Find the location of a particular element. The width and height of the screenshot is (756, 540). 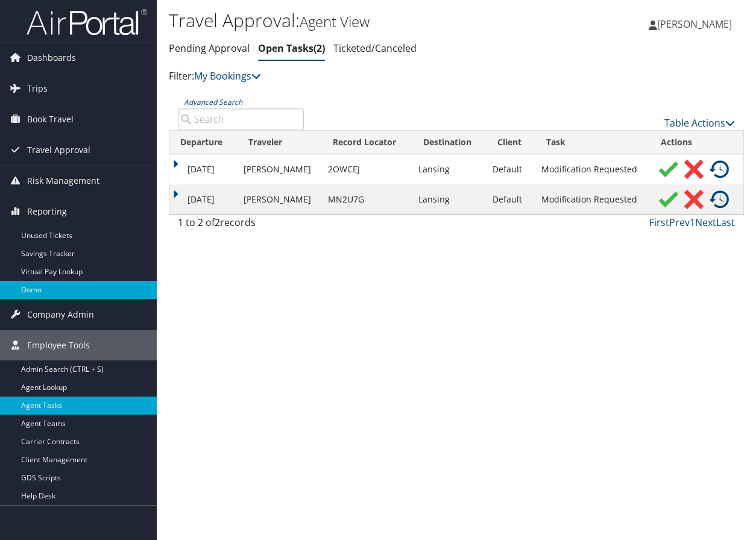

small: Agent View is located at coordinates (335, 21).